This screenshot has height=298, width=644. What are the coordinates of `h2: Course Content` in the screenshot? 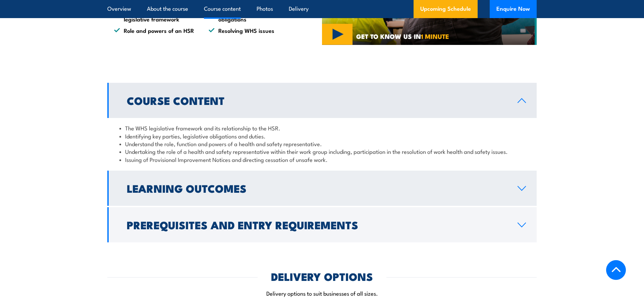 It's located at (316, 100).